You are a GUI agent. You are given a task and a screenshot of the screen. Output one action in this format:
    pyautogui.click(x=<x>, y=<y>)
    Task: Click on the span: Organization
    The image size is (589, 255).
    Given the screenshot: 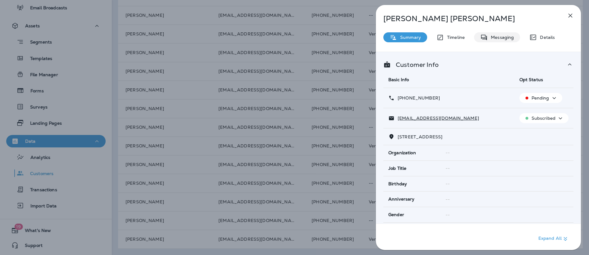 What is the action you would take?
    pyautogui.click(x=402, y=153)
    